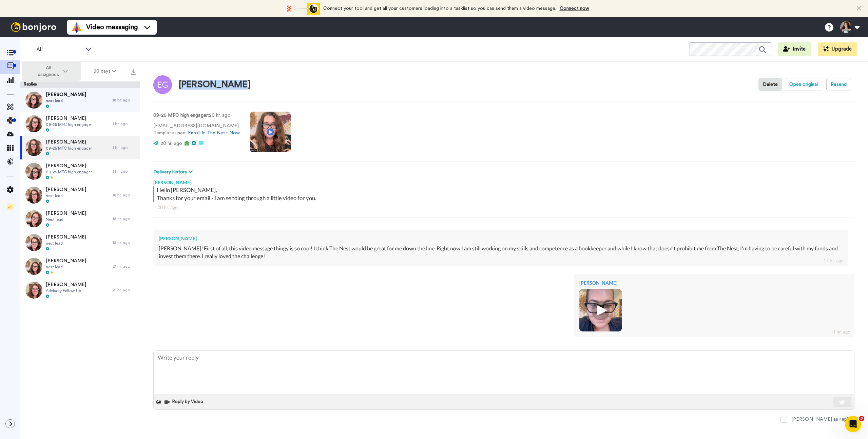  I want to click on button: All assignees, so click(51, 71).